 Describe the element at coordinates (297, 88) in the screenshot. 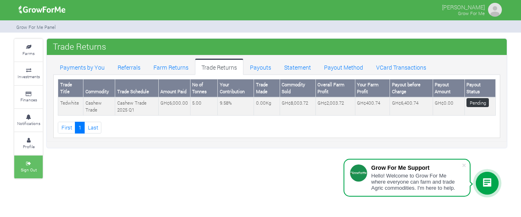

I see `th: Commodity Sold` at that location.